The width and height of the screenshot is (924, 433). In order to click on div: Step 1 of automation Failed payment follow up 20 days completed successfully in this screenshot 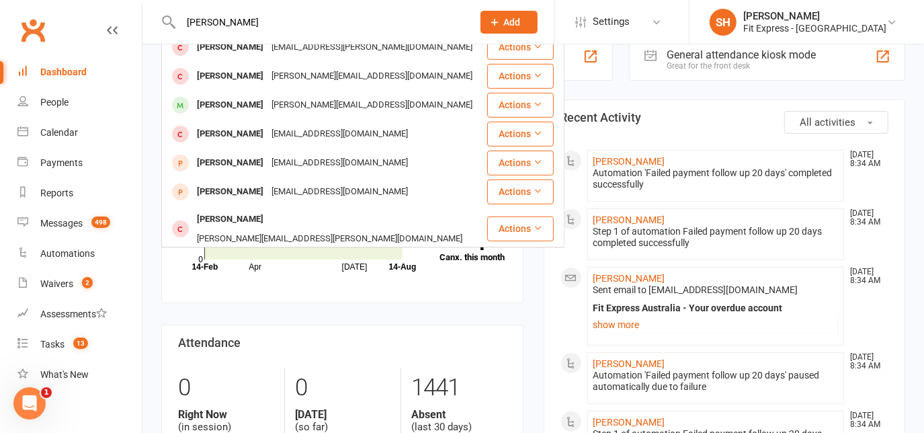, I will do `click(716, 237)`.